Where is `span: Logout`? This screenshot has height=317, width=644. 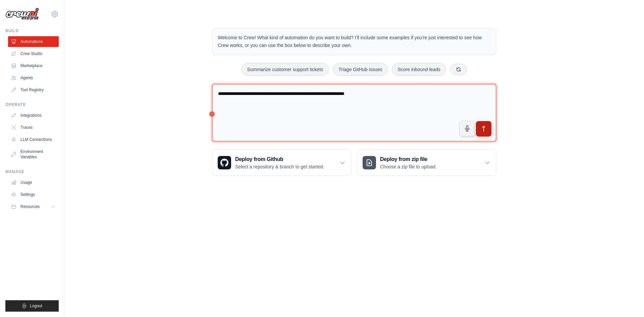
span: Logout is located at coordinates (36, 306).